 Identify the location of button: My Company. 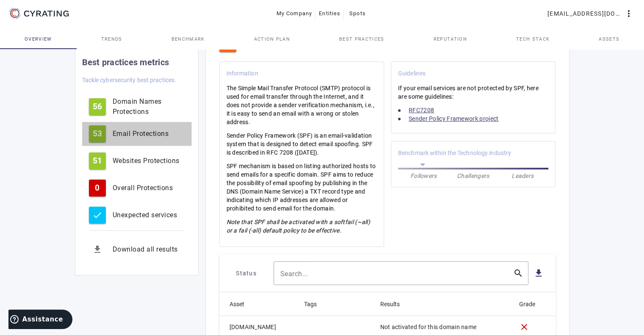
(294, 14).